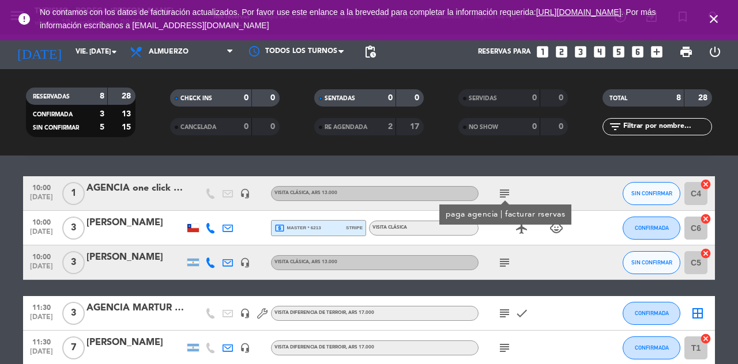 Image resolution: width=738 pixels, height=364 pixels. Describe the element at coordinates (196, 99) in the screenshot. I see `span: CHECK INS` at that location.